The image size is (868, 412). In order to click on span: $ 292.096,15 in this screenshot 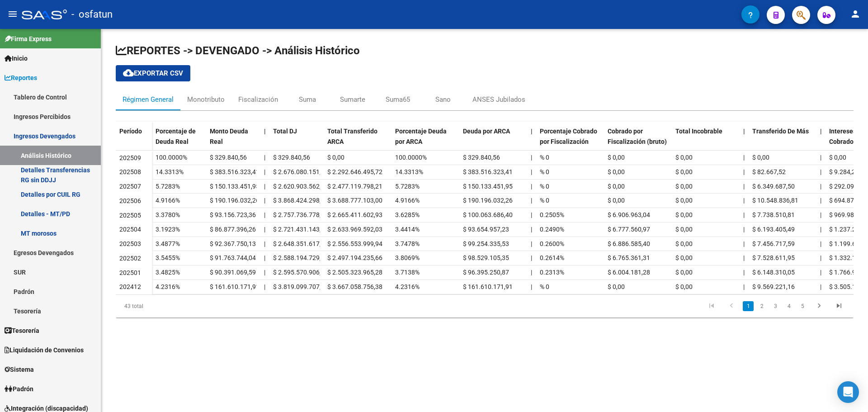, I will do `click(848, 186)`.